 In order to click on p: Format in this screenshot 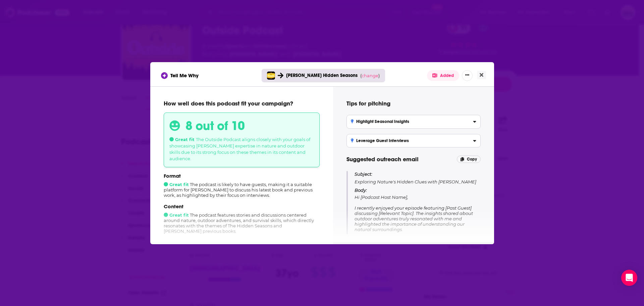, I will do `click(242, 176)`.